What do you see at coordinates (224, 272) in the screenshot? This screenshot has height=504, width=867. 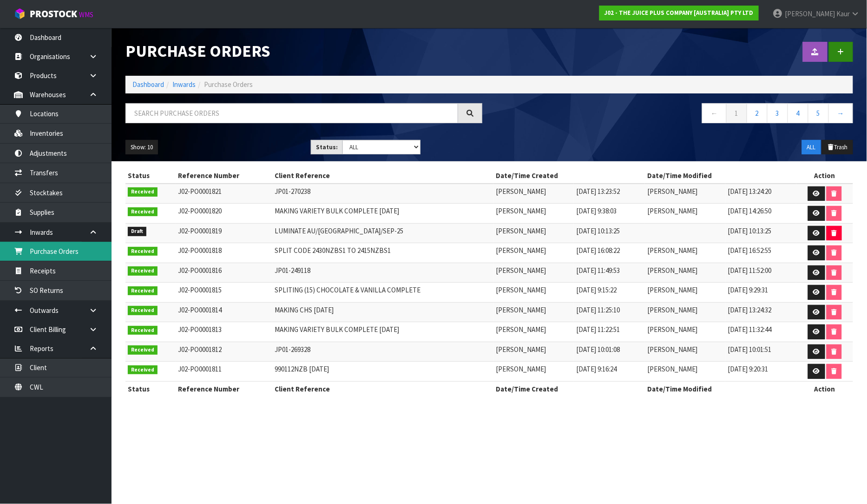 I see `td: J02-PO0001816` at bounding box center [224, 272].